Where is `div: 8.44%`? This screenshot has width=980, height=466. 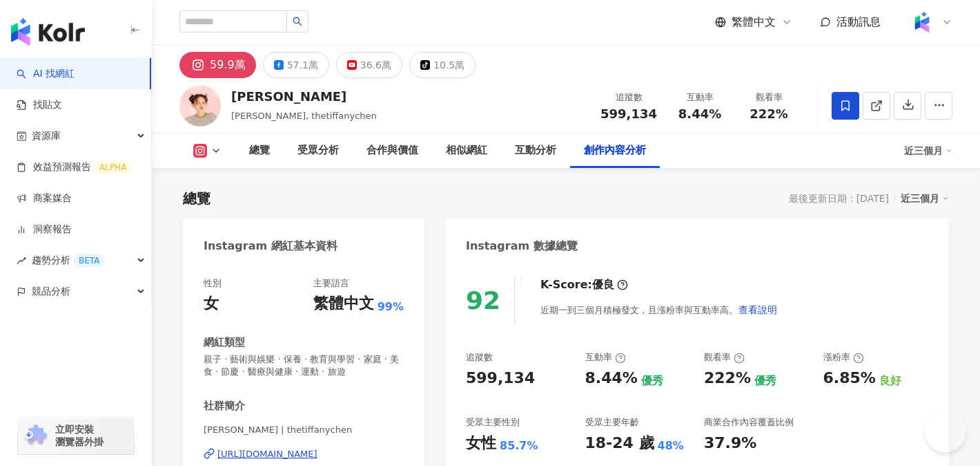 div: 8.44% is located at coordinates (612, 378).